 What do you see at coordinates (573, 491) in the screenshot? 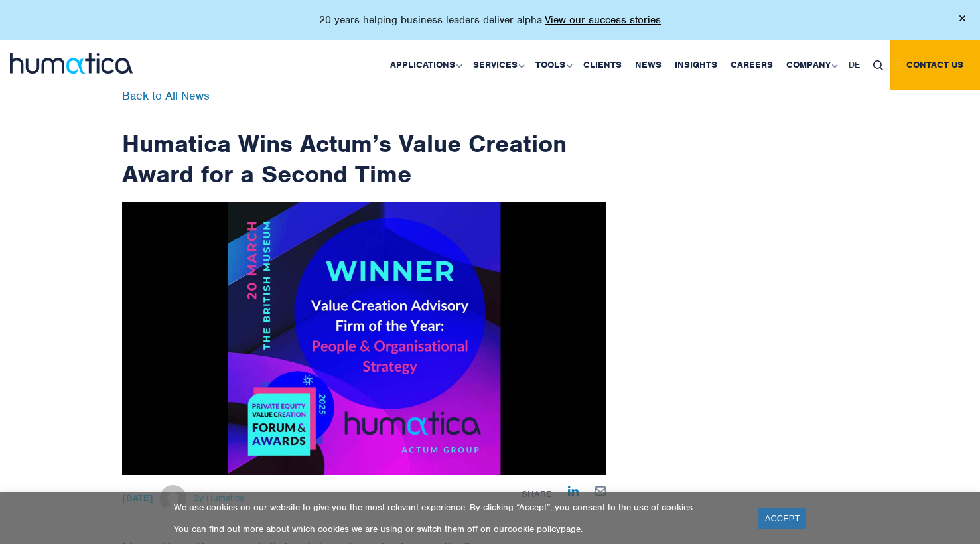
I see `img: Share on LinkedIn` at bounding box center [573, 491].